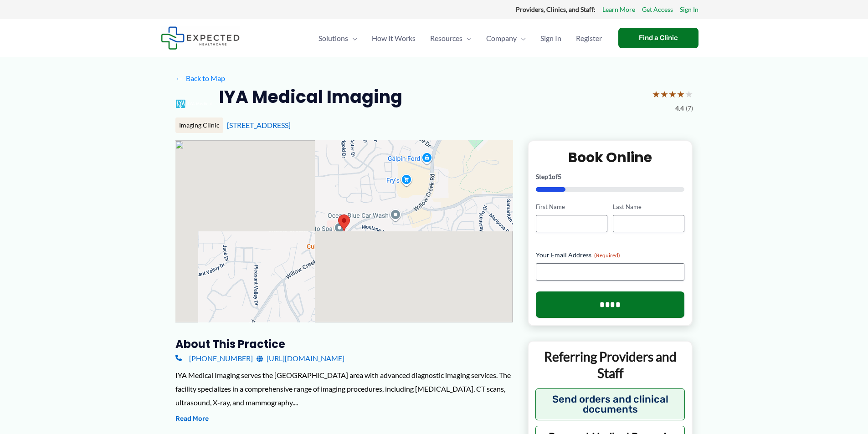  I want to click on div: Find a Clinic, so click(658, 38).